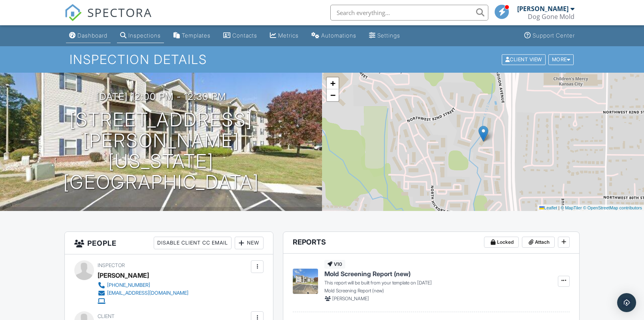 This screenshot has height=320, width=644. Describe the element at coordinates (338, 35) in the screenshot. I see `div: Automations` at that location.